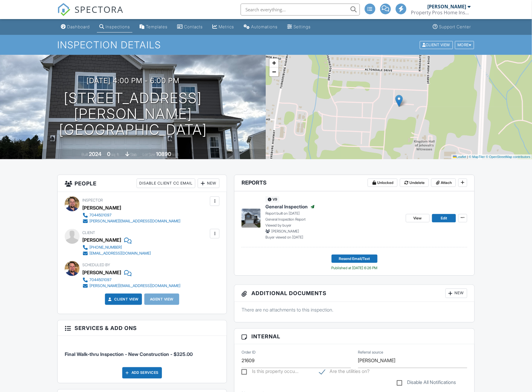 The image size is (532, 392). Describe the element at coordinates (88, 233) in the screenshot. I see `span: Client` at that location.